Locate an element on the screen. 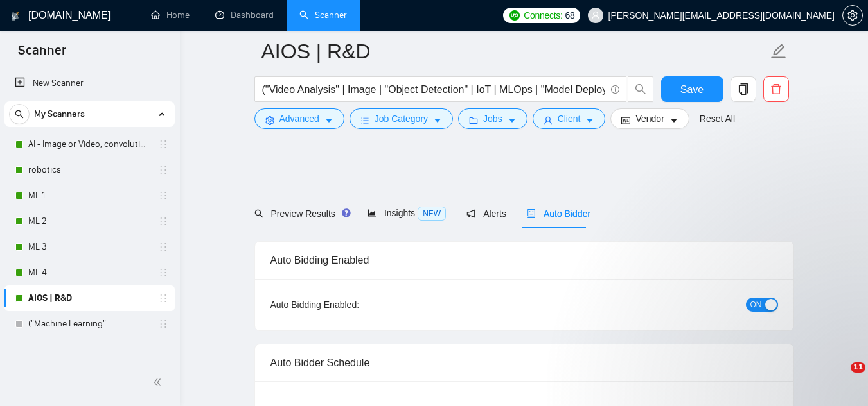 Image resolution: width=868 pixels, height=406 pixels. span: bars is located at coordinates (365, 120).